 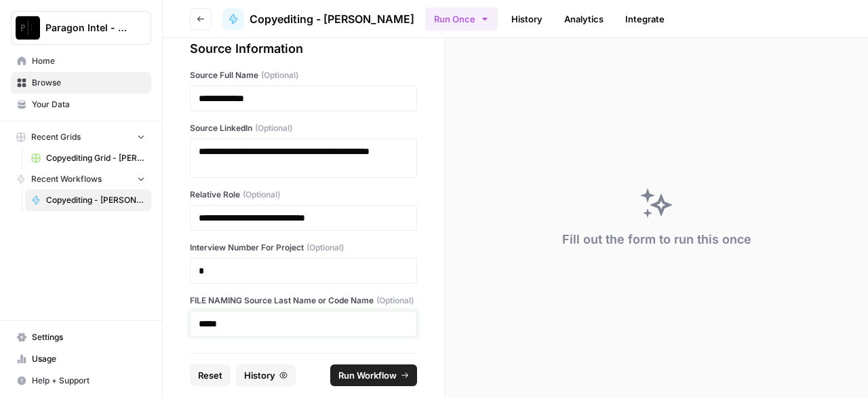 I want to click on span: Run Workflow, so click(x=367, y=376).